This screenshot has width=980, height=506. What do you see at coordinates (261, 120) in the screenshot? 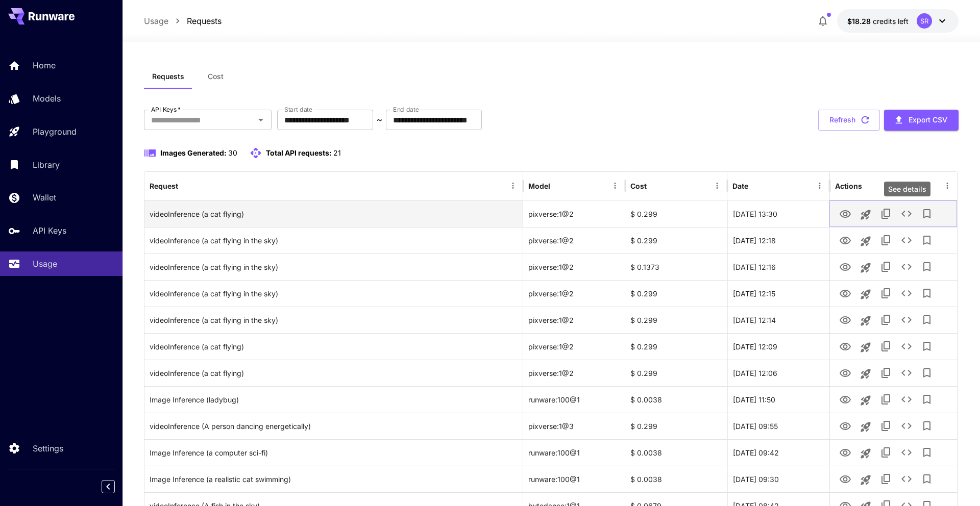
I see `button: Open` at bounding box center [261, 120].